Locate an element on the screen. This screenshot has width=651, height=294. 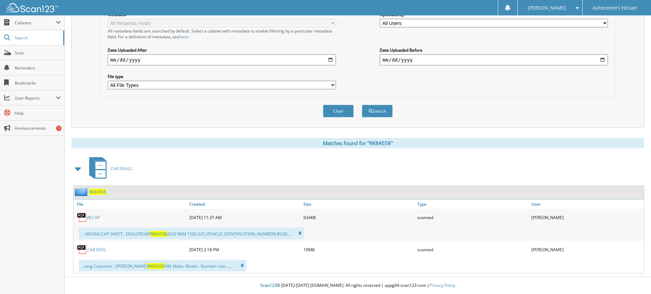
a: here is located at coordinates (184, 37).